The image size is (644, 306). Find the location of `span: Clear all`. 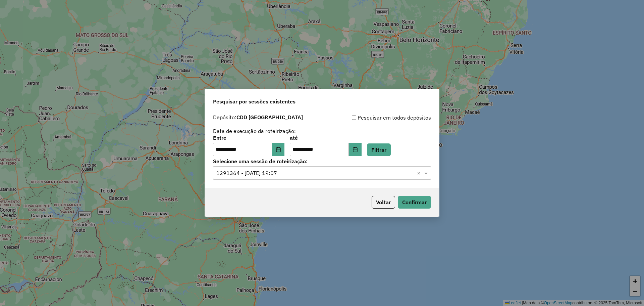

span: Clear all is located at coordinates (420, 173).